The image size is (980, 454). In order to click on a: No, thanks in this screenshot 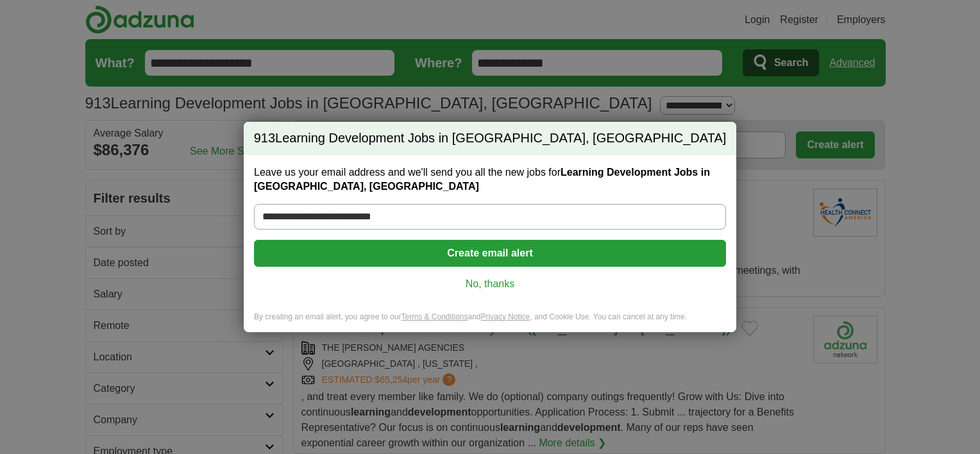, I will do `click(490, 284)`.